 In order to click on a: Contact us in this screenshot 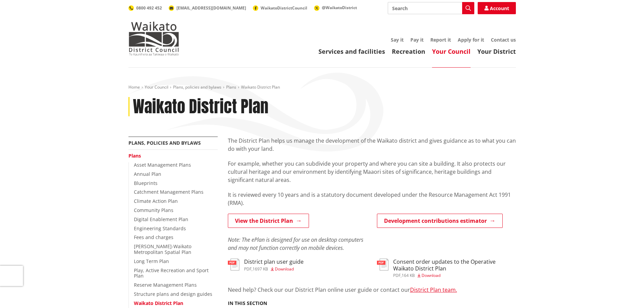, I will do `click(503, 40)`.